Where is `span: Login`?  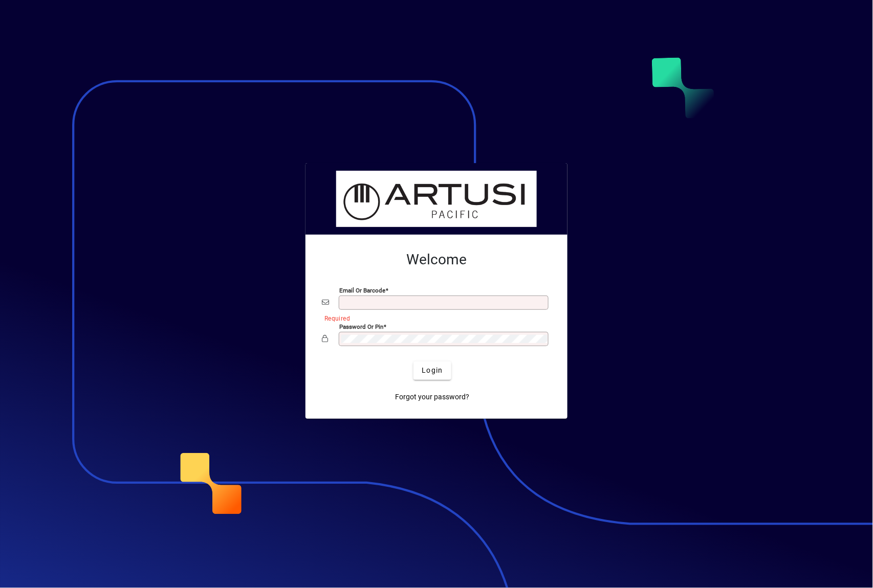
span: Login is located at coordinates (432, 371).